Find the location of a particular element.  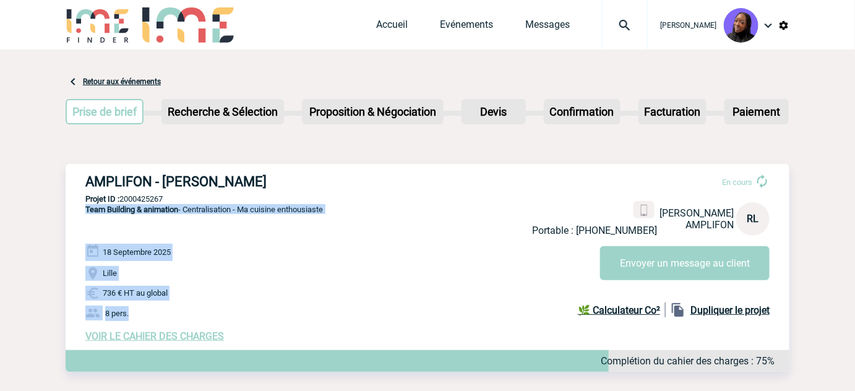

a: Messages is located at coordinates (547, 27).